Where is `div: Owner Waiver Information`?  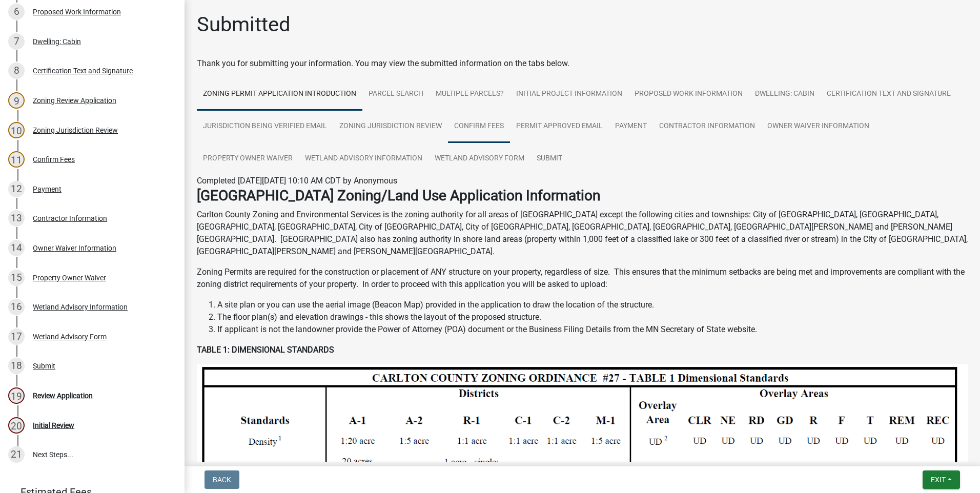 div: Owner Waiver Information is located at coordinates (74, 249).